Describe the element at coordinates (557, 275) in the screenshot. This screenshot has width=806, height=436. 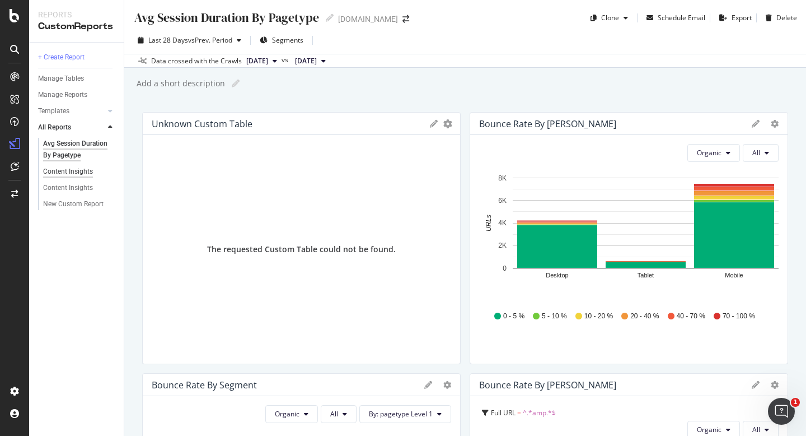
I see `text: Desktop` at that location.